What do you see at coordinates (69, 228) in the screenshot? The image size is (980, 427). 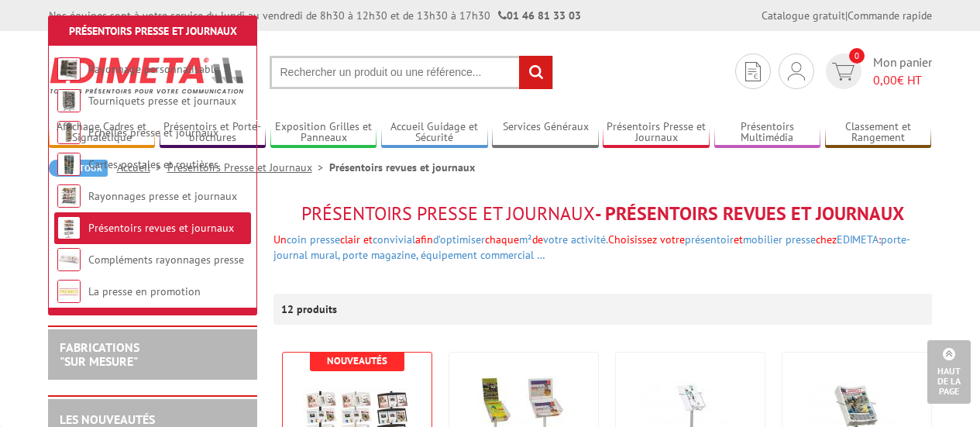 I see `img: Présentoirs revues et journaux` at bounding box center [69, 228].